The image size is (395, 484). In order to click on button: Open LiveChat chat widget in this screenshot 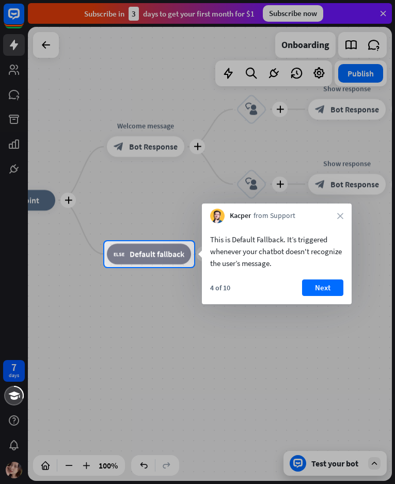, I will do `click(24, 20)`.